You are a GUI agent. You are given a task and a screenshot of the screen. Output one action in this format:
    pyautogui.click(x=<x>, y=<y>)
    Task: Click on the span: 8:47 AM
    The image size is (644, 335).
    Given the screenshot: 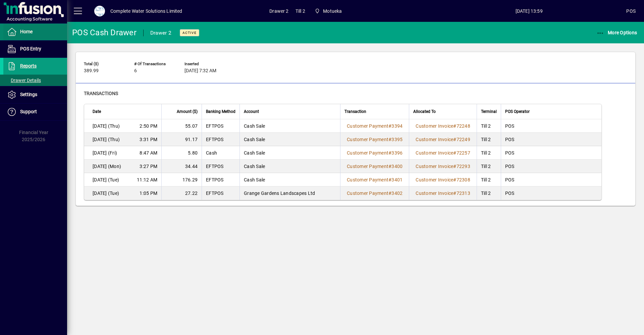 What is the action you would take?
    pyautogui.click(x=149, y=152)
    